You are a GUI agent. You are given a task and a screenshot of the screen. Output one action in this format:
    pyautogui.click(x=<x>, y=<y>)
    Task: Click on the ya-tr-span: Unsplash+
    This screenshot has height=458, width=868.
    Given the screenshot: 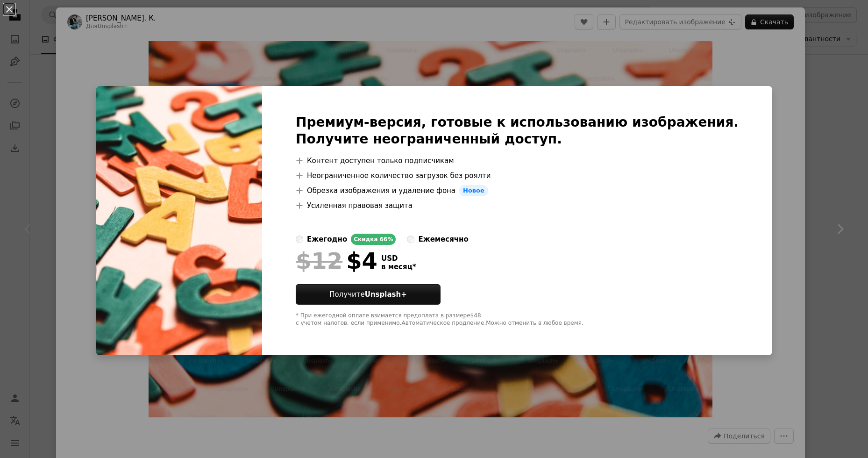 What is the action you would take?
    pyautogui.click(x=386, y=295)
    